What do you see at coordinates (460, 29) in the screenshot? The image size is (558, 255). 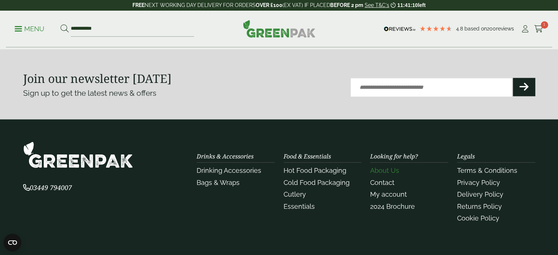 I see `span: 4.8` at bounding box center [460, 29].